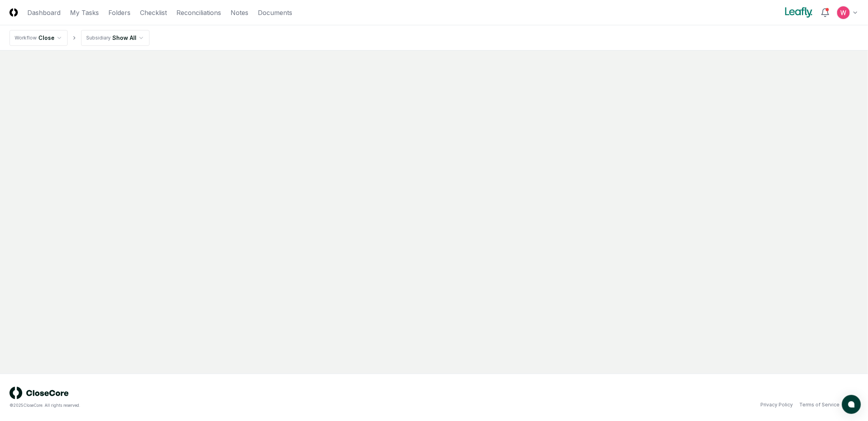  What do you see at coordinates (776, 405) in the screenshot?
I see `a: Privacy Policy` at bounding box center [776, 405].